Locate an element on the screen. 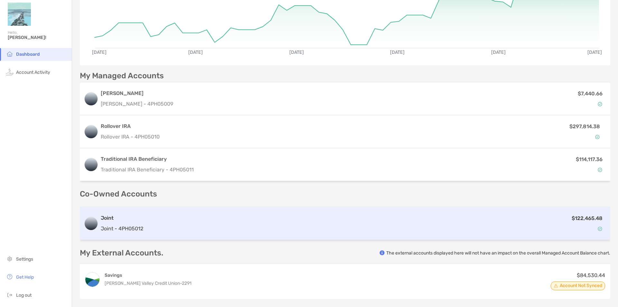 The height and width of the screenshot is (307, 618). span: Account Activity is located at coordinates (33, 72).